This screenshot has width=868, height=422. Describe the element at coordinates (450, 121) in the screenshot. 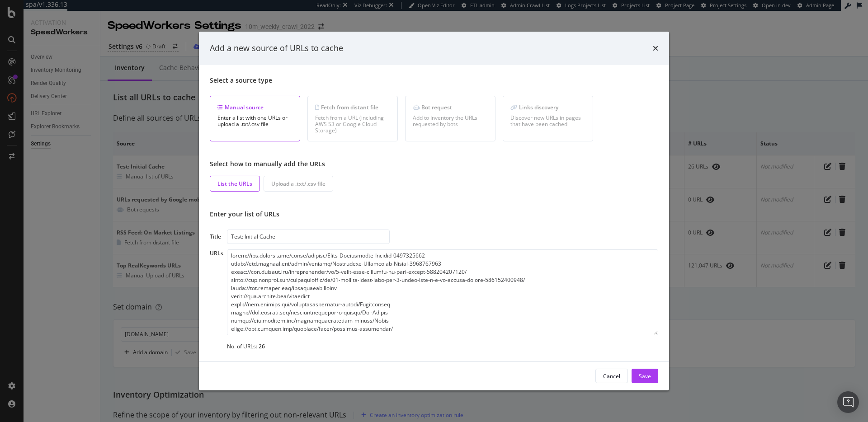

I see `div: Add to Inventory the URLs requested by bots` at that location.